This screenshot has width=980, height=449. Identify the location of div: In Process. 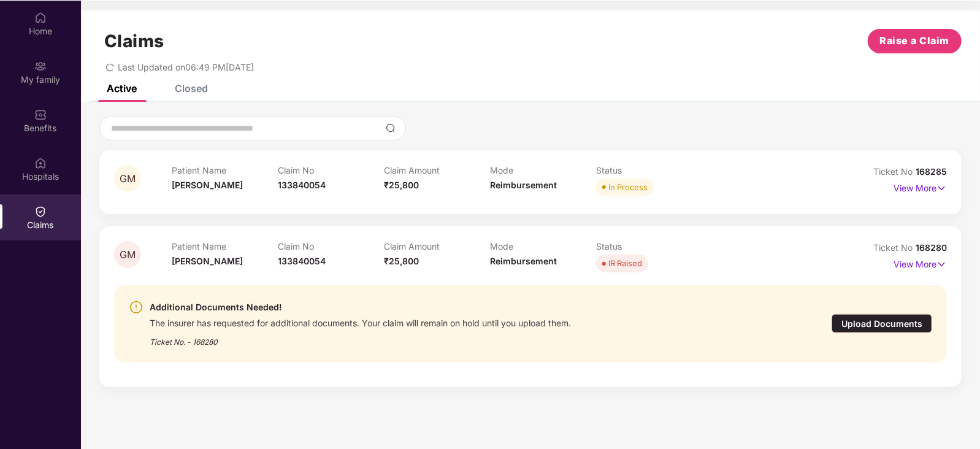
(628, 187).